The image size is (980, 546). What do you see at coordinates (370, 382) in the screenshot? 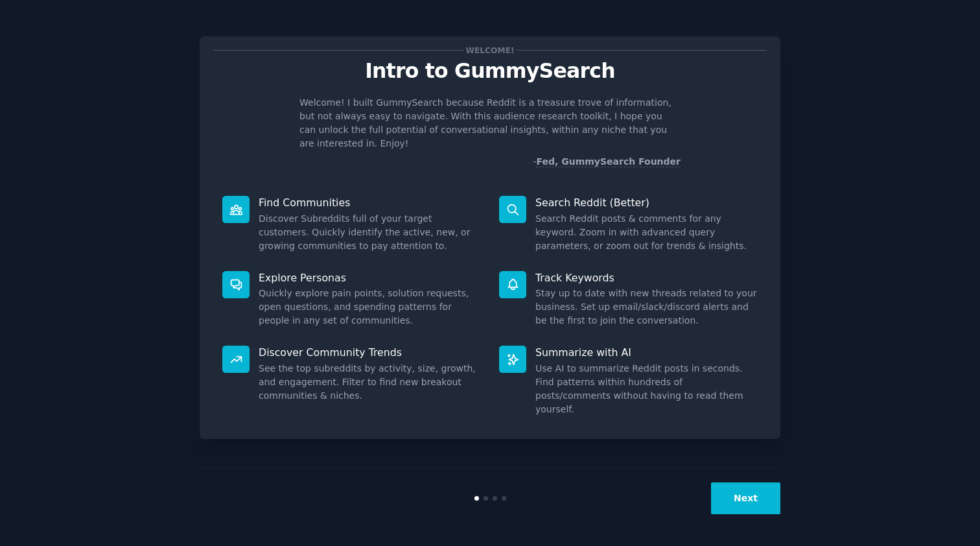
I see `dd: See the top subreddits by activity, size, growth, and engagement. Filter to find new breakout com...` at bounding box center [370, 382].